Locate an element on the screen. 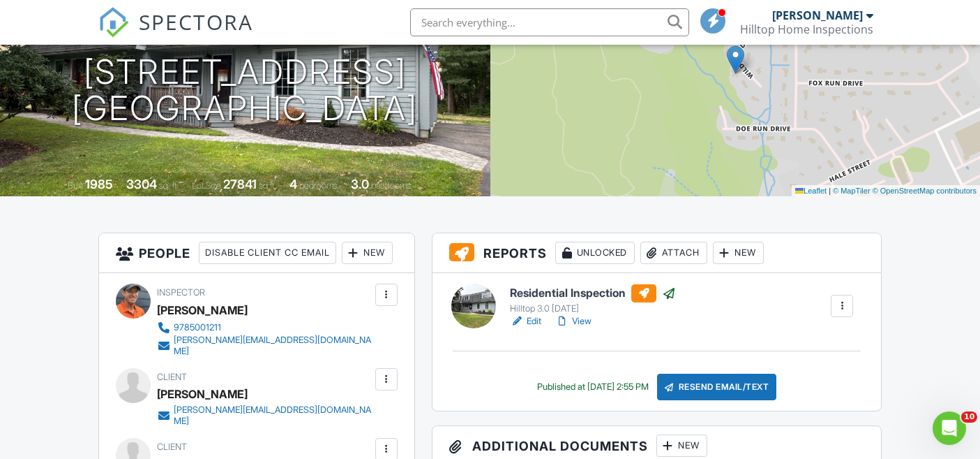  span: Inspector is located at coordinates (181, 292).